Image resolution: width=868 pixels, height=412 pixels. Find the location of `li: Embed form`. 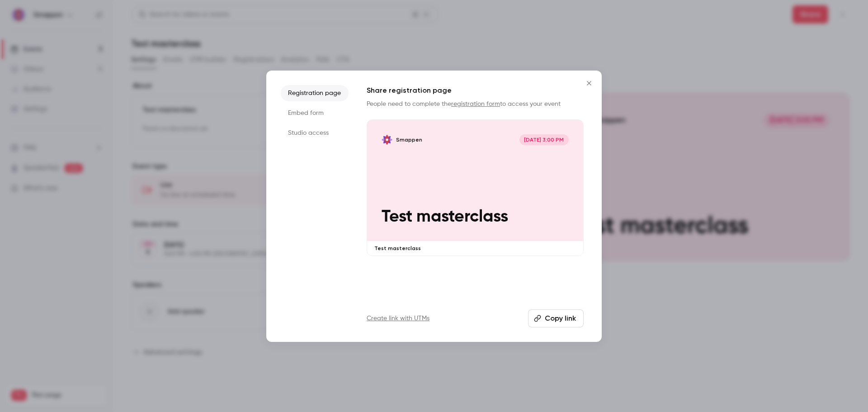

li: Embed form is located at coordinates (315, 113).